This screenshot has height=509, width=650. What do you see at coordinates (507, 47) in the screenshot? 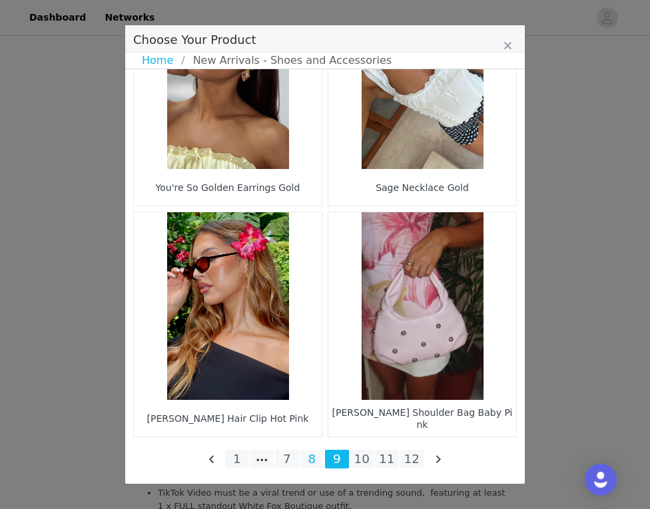
I see `button: Close` at bounding box center [507, 47].